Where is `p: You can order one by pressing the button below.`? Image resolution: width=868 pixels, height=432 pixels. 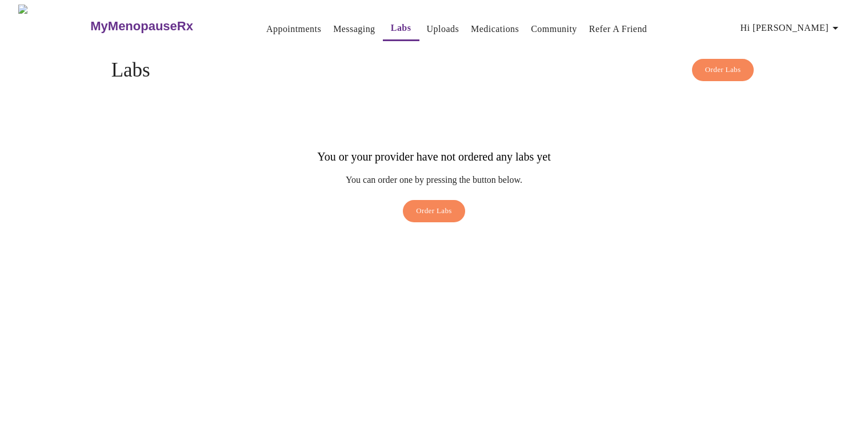 p: You can order one by pressing the button below. is located at coordinates (433, 180).